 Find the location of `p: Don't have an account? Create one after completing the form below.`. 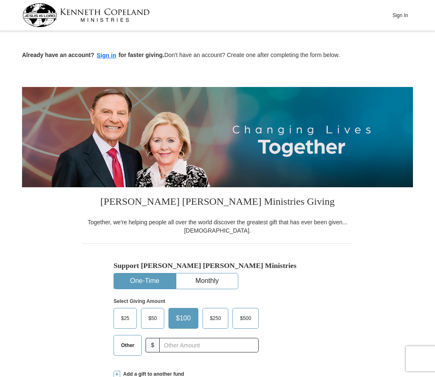

p: Don't have an account? Create one after completing the form below. is located at coordinates (218, 55).